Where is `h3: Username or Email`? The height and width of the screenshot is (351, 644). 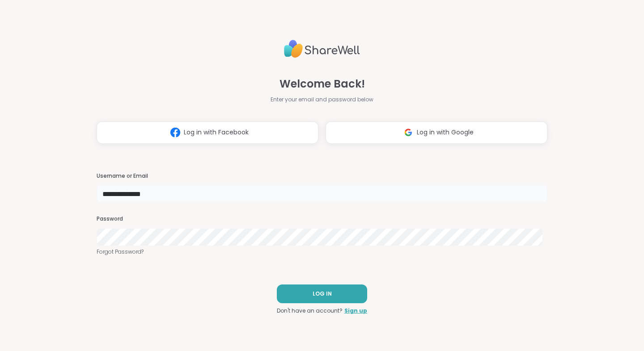 h3: Username or Email is located at coordinates (322, 176).